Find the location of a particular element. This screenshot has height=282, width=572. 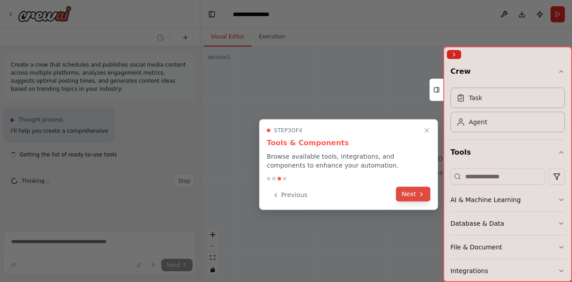

span: Step 3 of 4 is located at coordinates (288, 131).